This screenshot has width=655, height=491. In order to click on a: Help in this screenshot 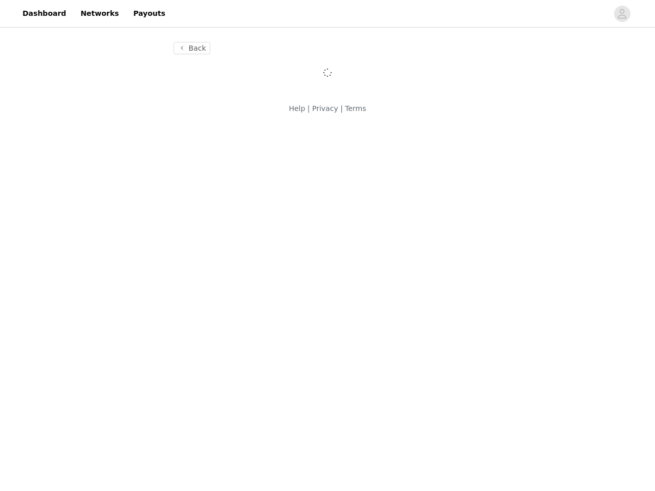, I will do `click(297, 108)`.